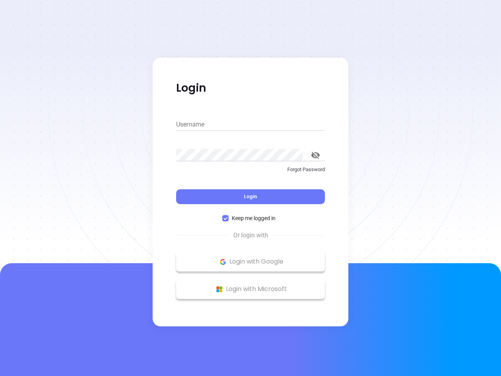  I want to click on button: Login, so click(250, 196).